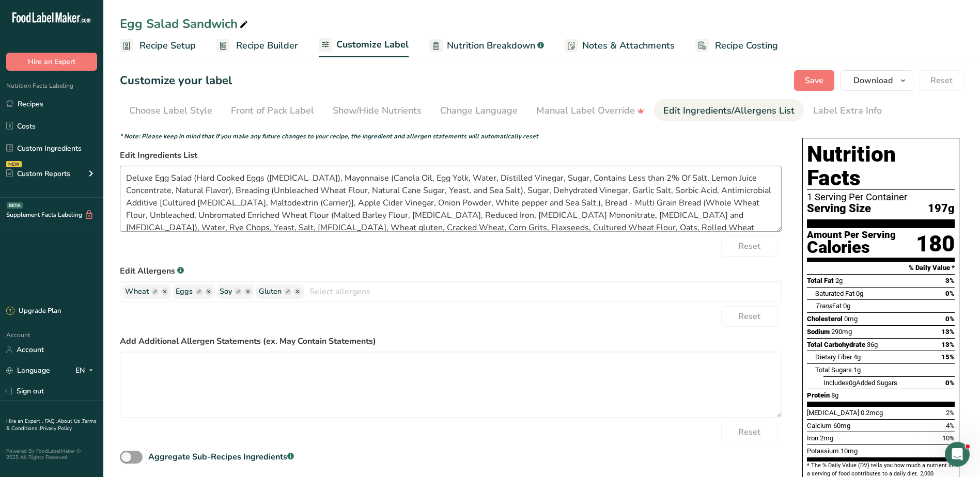 This screenshot has width=980, height=477. I want to click on div: Aggregate Sub-Recipes Ingredients, so click(221, 457).